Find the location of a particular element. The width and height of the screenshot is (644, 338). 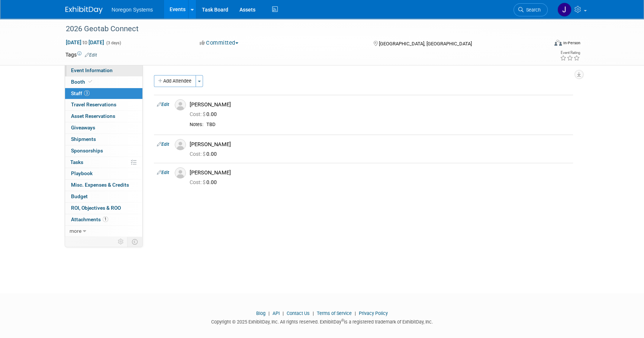

div: Event Format is located at coordinates (542, 44).